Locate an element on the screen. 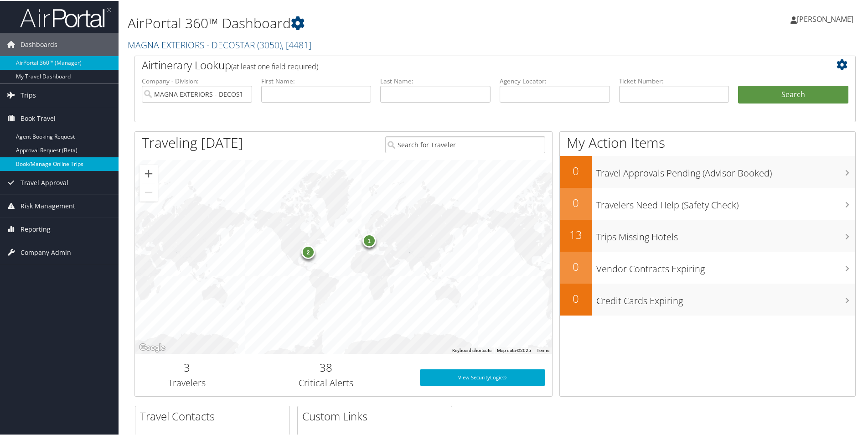 The image size is (868, 435). span: Risk Management is located at coordinates (48, 205).